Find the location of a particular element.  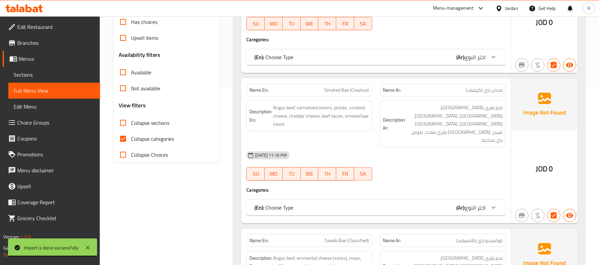

div: Menu-management is located at coordinates (453, 8).